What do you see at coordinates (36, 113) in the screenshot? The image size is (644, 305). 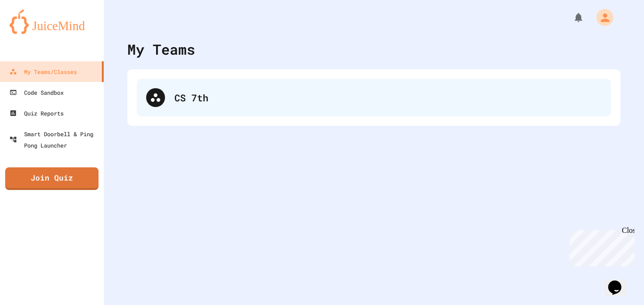 I see `div: Quiz Reports` at bounding box center [36, 113].